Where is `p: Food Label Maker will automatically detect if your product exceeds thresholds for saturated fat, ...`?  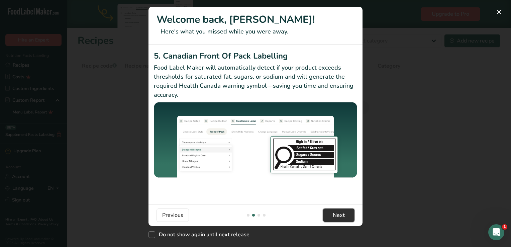
p: Food Label Maker will automatically detect if your product exceeds thresholds for saturated fat, ... is located at coordinates (255, 81).